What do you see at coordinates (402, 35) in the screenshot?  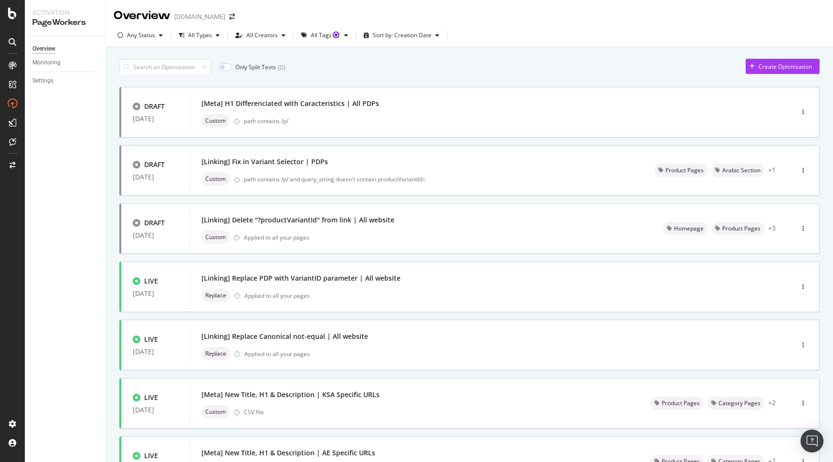 I see `div: Sort by: Creation Date` at bounding box center [402, 35].